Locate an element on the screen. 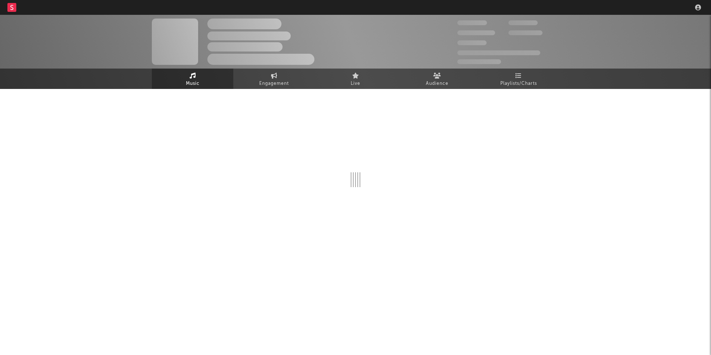 The image size is (711, 355). span: Playlists/Charts is located at coordinates (519, 84).